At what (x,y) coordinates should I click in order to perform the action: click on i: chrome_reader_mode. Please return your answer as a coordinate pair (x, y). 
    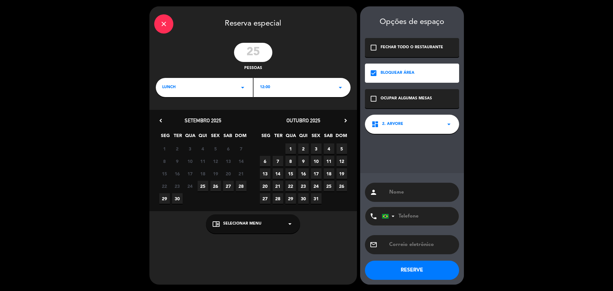
    Looking at the image, I should click on (216, 224).